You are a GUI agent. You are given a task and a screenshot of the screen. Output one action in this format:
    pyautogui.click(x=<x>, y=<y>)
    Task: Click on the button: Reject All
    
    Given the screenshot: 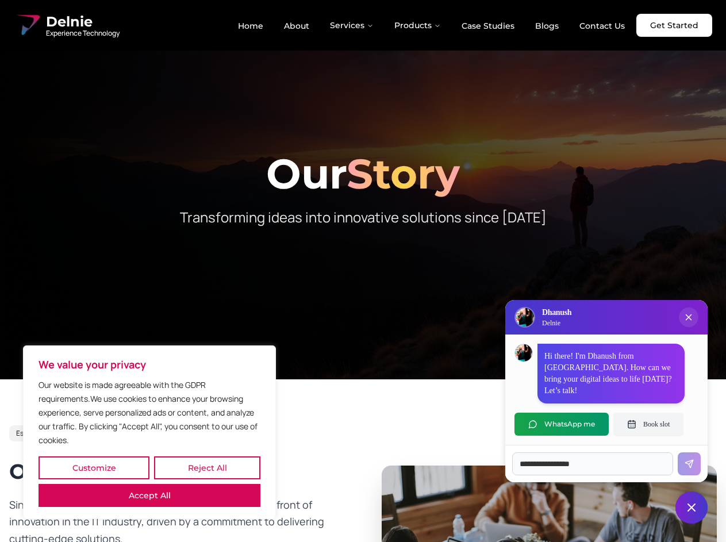 What is the action you would take?
    pyautogui.click(x=207, y=468)
    